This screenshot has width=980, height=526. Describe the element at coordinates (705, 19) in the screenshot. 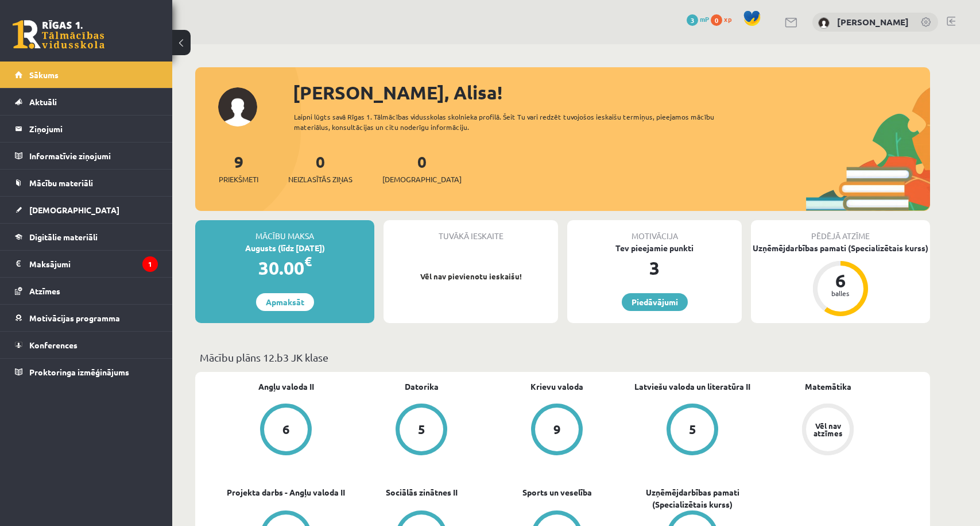

I see `span: mP` at that location.